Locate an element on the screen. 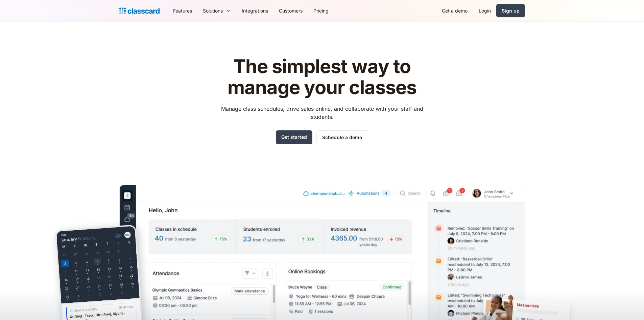 Image resolution: width=644 pixels, height=320 pixels. div: Sign up is located at coordinates (511, 10).